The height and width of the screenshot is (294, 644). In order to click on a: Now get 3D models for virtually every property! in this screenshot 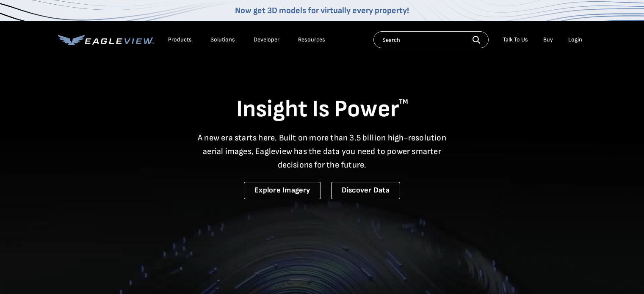, I will do `click(322, 10)`.